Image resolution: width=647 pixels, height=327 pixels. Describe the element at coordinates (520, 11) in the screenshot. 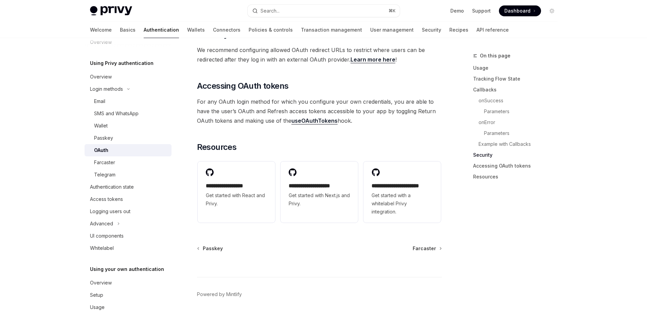

I see `a: Dashboard` at that location.